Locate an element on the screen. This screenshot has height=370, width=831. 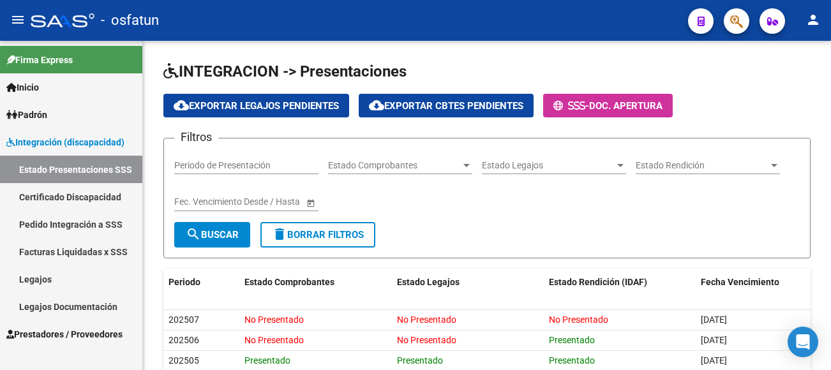
h3: Filtros is located at coordinates (196, 137).